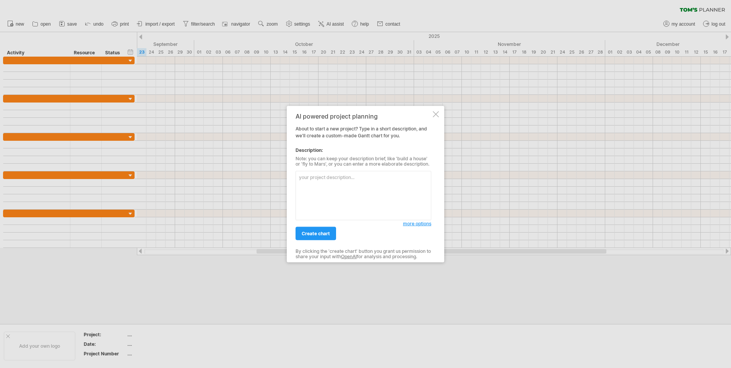  I want to click on a: create chart, so click(316, 233).